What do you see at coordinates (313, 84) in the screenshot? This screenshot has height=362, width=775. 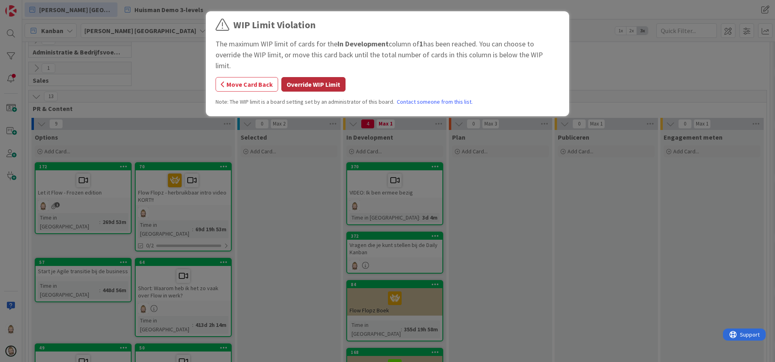 I see `button: Override WIP Limit` at bounding box center [313, 84].